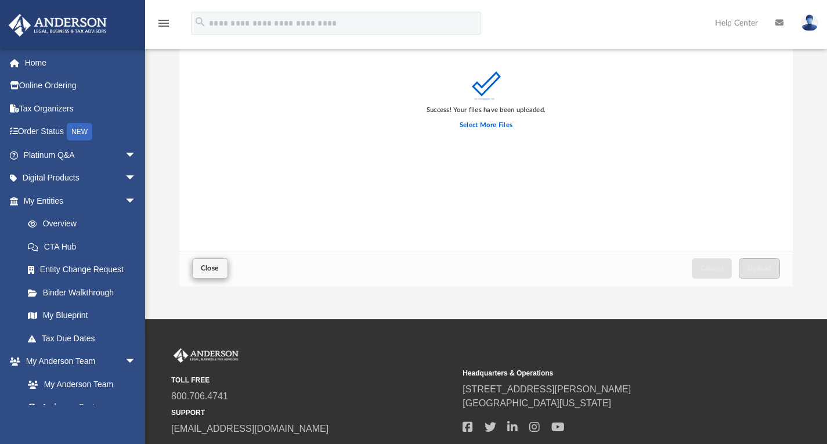 This screenshot has height=444, width=827. I want to click on a: Order StatusNEW, so click(81, 132).